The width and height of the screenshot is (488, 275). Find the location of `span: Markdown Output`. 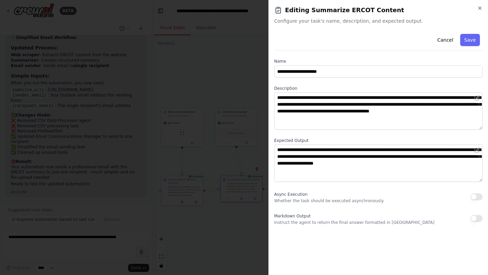

span: Markdown Output is located at coordinates (292, 216).